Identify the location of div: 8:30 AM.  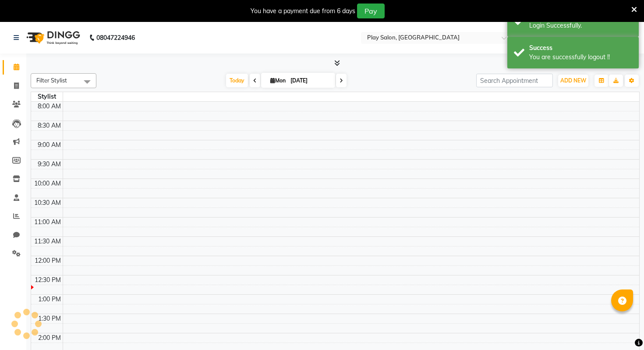
(49, 125).